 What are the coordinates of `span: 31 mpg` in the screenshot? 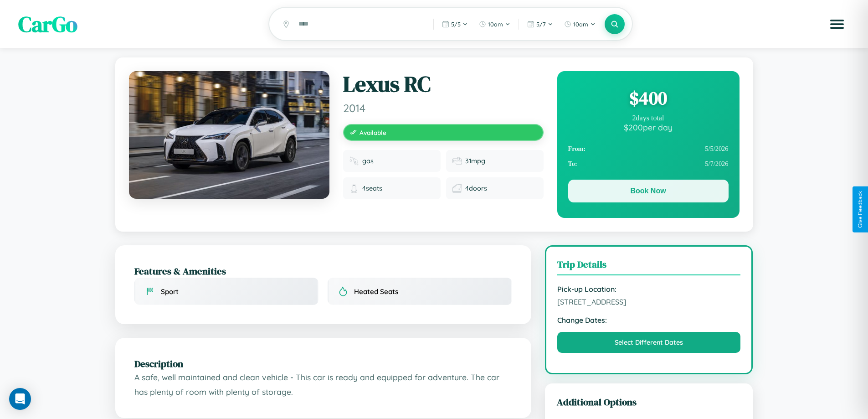 It's located at (475, 161).